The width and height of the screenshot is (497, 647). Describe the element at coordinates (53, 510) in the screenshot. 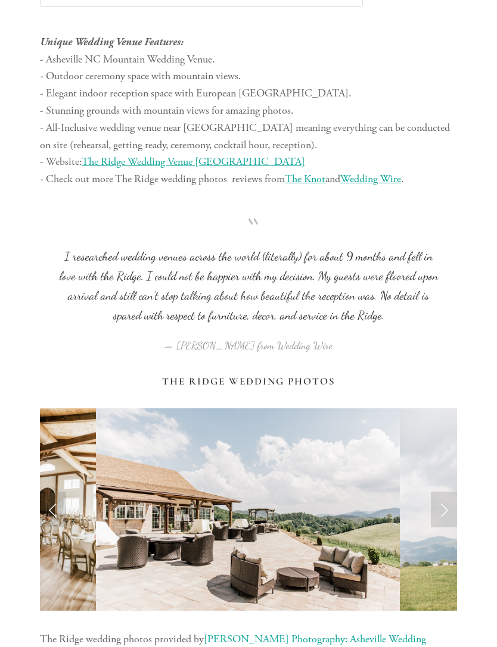

I see `a: Previous Slide` at that location.